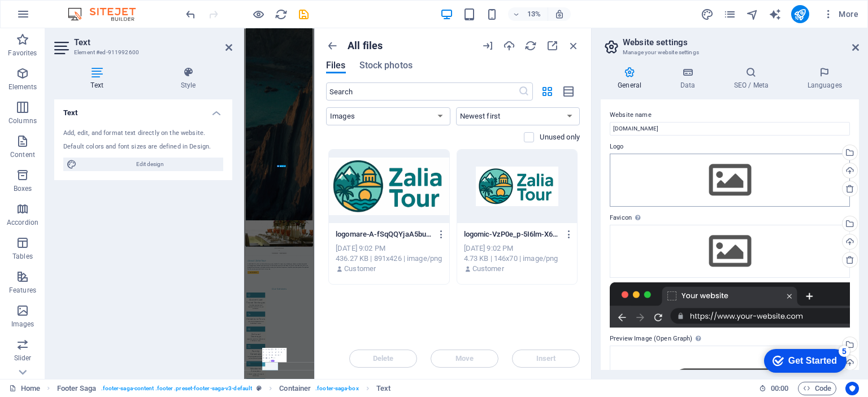  Describe the element at coordinates (775, 14) in the screenshot. I see `button: text_generator` at that location.